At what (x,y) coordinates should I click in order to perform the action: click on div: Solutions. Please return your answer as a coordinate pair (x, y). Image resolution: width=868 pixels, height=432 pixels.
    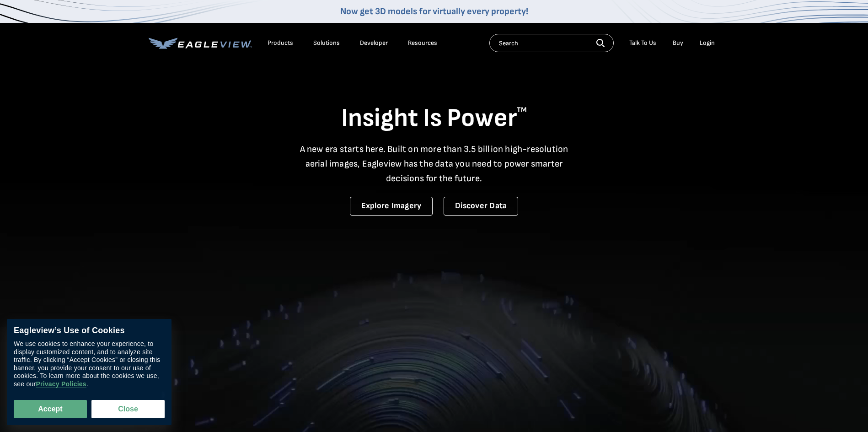
    Looking at the image, I should click on (327, 43).